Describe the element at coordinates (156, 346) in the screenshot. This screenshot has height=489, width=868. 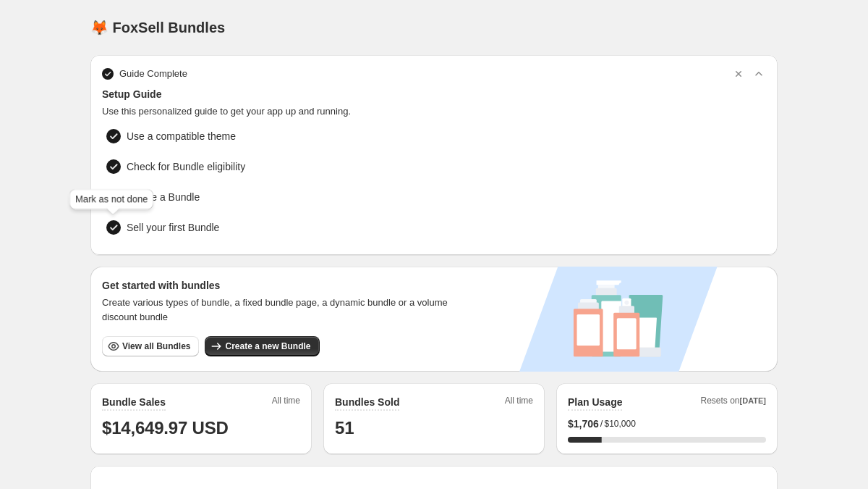
I see `span: View all Bundles` at that location.